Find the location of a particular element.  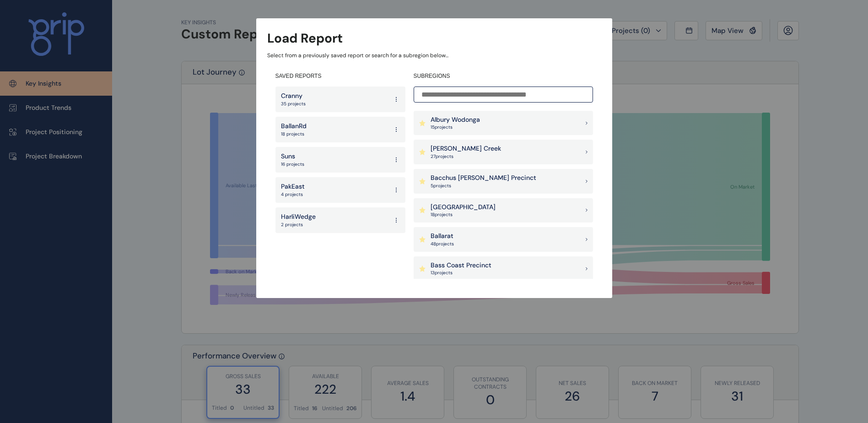

p: BallanRd is located at coordinates (294, 126).